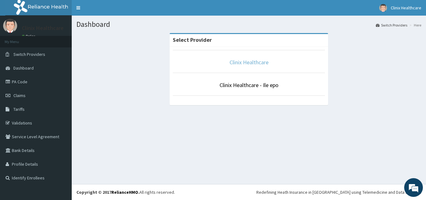 This screenshot has width=426, height=200. Describe the element at coordinates (23, 68) in the screenshot. I see `span: Dashboard` at that location.